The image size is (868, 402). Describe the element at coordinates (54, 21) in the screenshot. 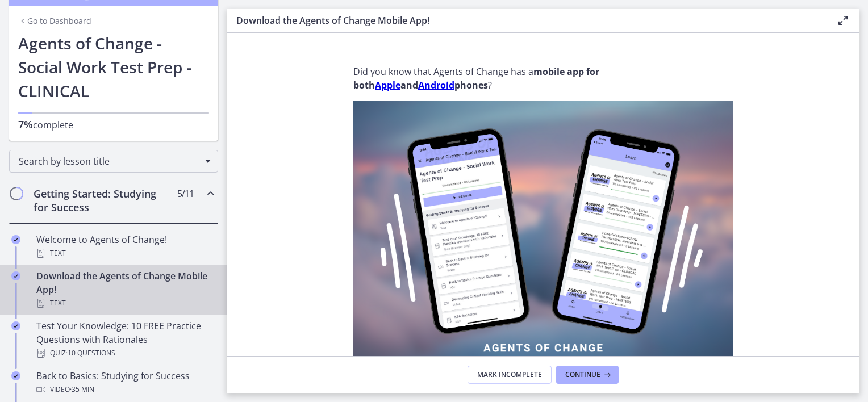

I see `a: Go to Dashboard` at that location.